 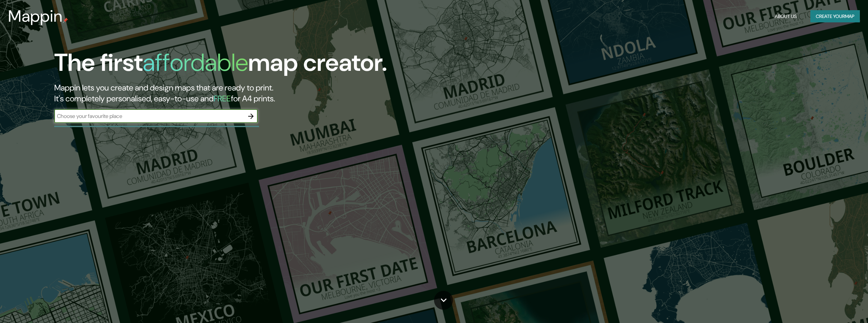 What do you see at coordinates (836, 16) in the screenshot?
I see `button: Create yourmap` at bounding box center [836, 16].